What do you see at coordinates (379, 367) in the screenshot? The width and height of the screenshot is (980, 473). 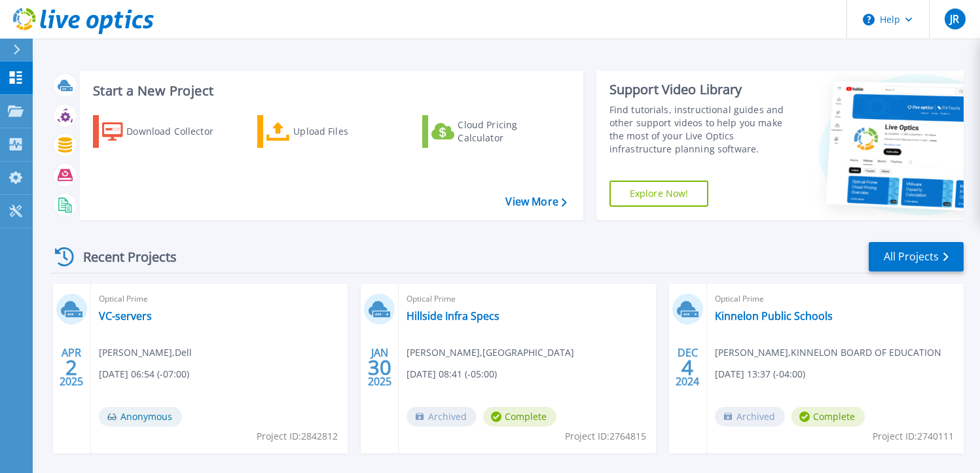 I see `span: 30` at bounding box center [379, 367].